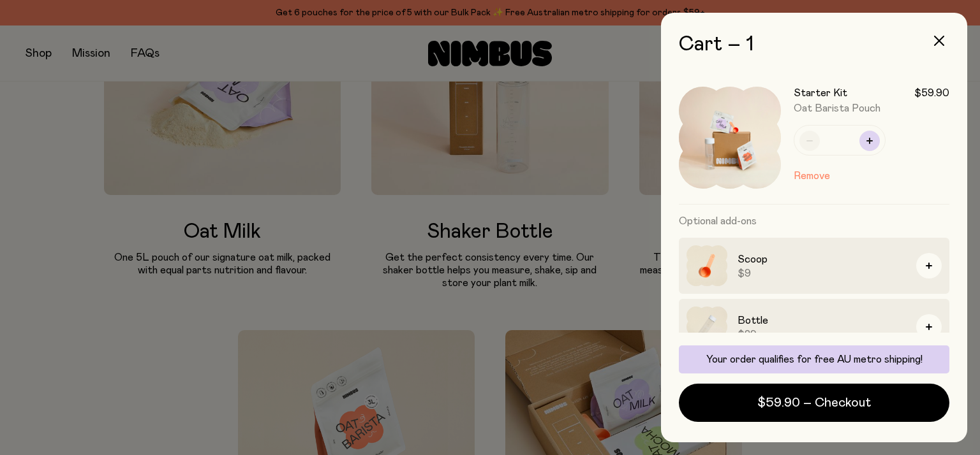 The height and width of the screenshot is (455, 980). I want to click on h3: Optional add-ons, so click(814, 221).